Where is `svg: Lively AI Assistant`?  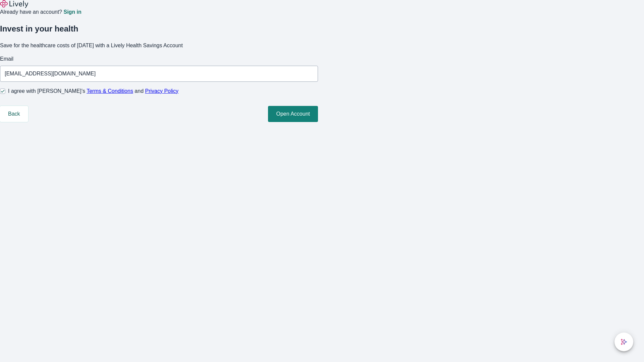 svg: Lively AI Assistant is located at coordinates (624, 342).